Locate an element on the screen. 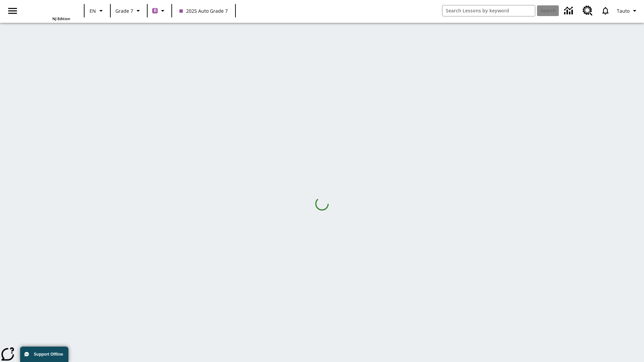 The width and height of the screenshot is (644, 362). a: Data Center is located at coordinates (569, 10).